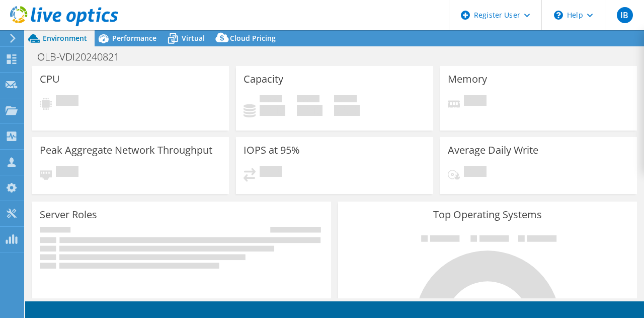  I want to click on h3: Peak Aggregate Network Throughput, so click(126, 150).